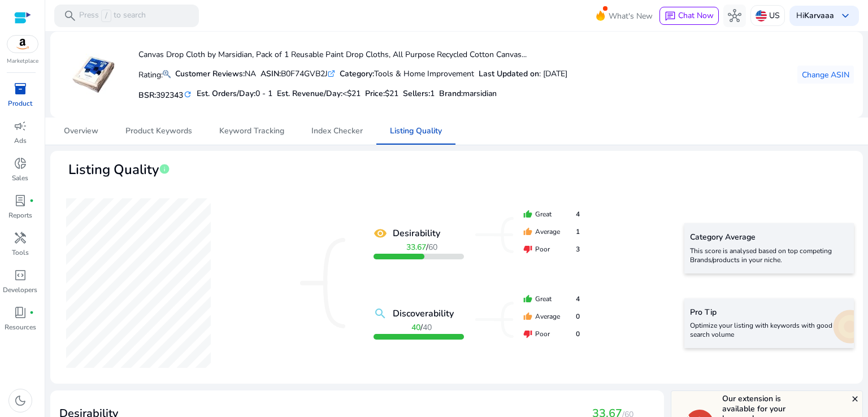  I want to click on span: inventory_2, so click(20, 89).